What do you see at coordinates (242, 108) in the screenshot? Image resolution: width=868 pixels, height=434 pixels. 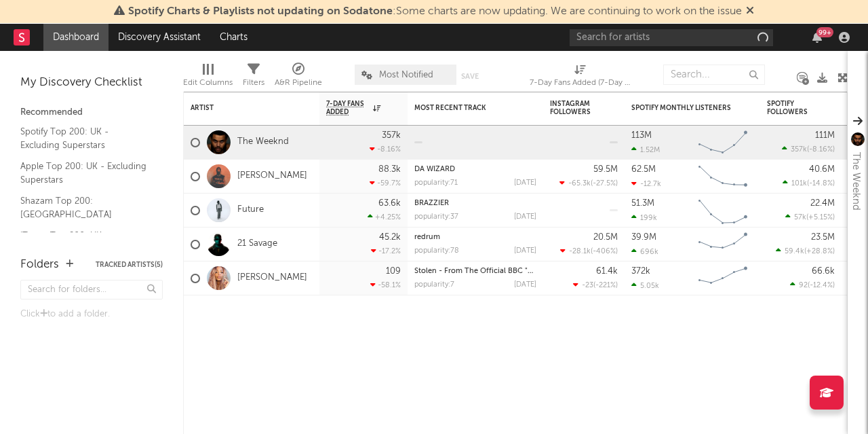 I see `div: Artist` at bounding box center [242, 108].